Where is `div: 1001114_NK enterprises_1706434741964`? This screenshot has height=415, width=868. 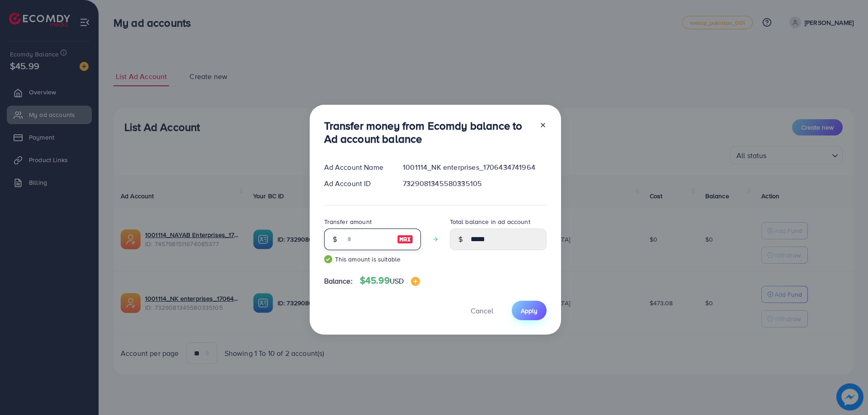
div: 1001114_NK enterprises_1706434741964 is located at coordinates (474, 167).